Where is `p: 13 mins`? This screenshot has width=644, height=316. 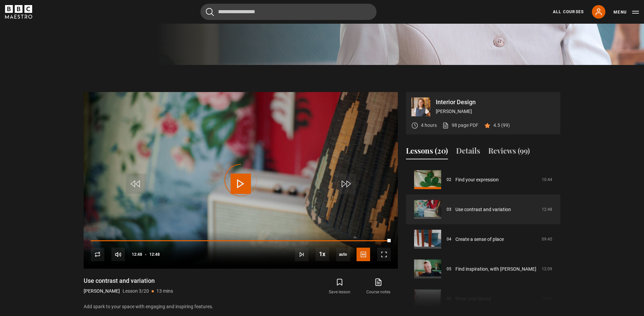
p: 13 mins is located at coordinates (165, 291).